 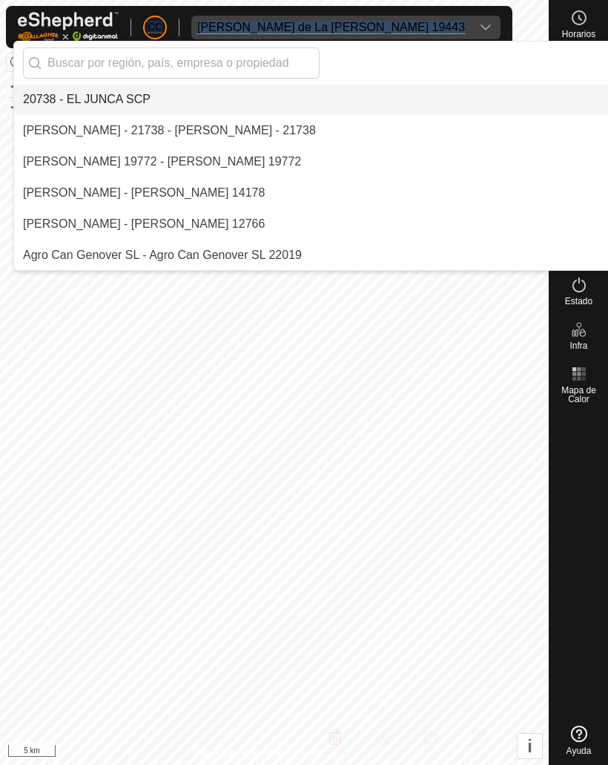 I want to click on span: Mapa de Calor, so click(x=579, y=395).